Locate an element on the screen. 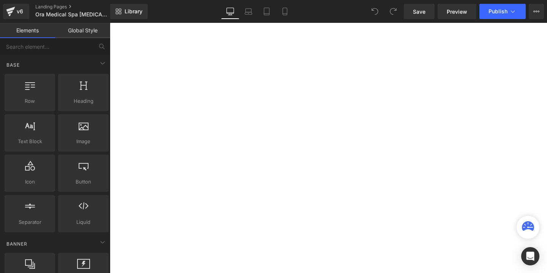 This screenshot has height=273, width=547. button: Publish is located at coordinates (503, 11).